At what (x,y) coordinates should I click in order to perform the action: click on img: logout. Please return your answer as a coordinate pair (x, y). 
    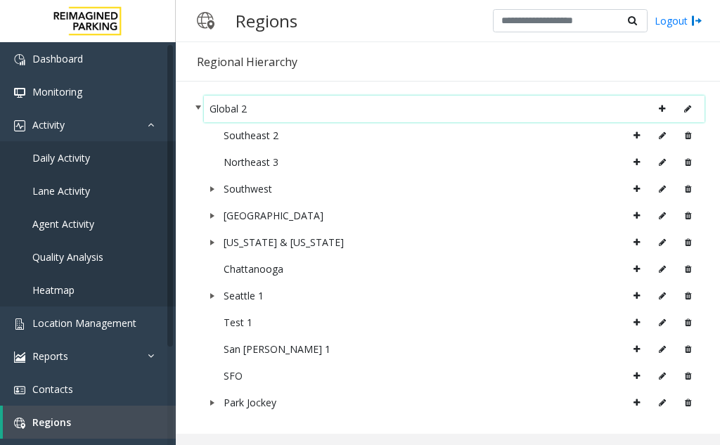
    Looking at the image, I should click on (696, 20).